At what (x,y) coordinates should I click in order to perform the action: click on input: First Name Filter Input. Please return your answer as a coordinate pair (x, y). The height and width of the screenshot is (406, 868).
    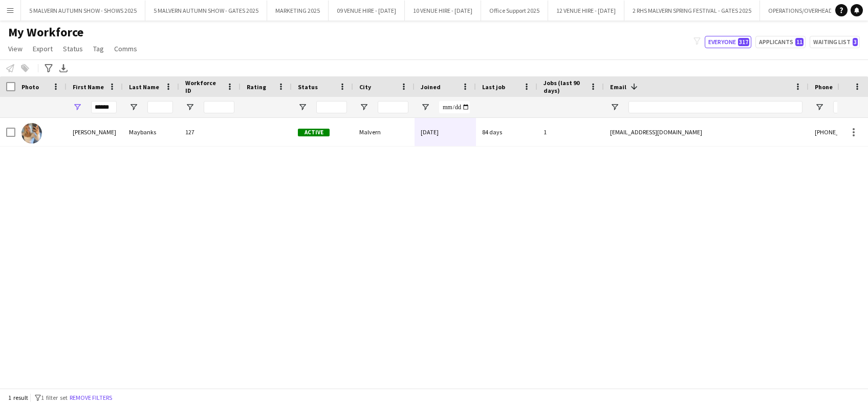
    Looking at the image, I should click on (104, 107).